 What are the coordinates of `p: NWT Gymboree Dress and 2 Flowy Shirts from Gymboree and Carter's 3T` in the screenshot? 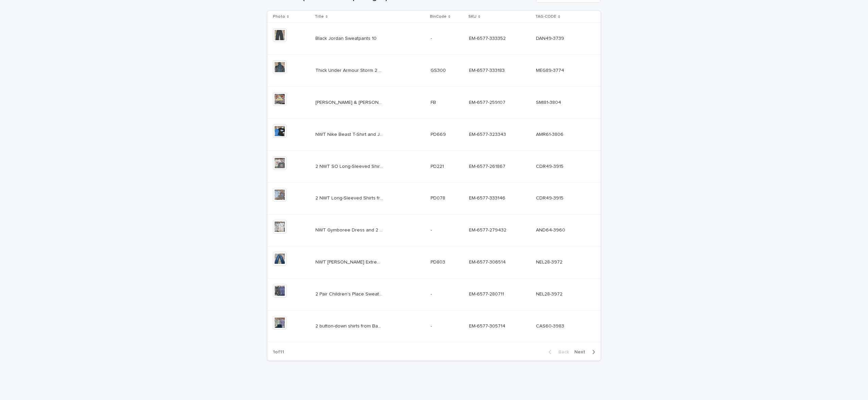 It's located at (350, 230).